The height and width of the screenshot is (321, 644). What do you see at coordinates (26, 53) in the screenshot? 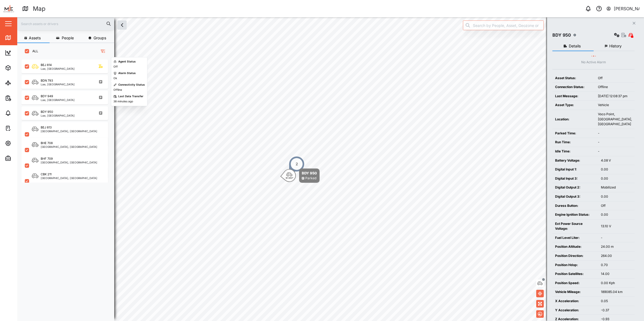
I see `div: Dashboard` at bounding box center [26, 53].